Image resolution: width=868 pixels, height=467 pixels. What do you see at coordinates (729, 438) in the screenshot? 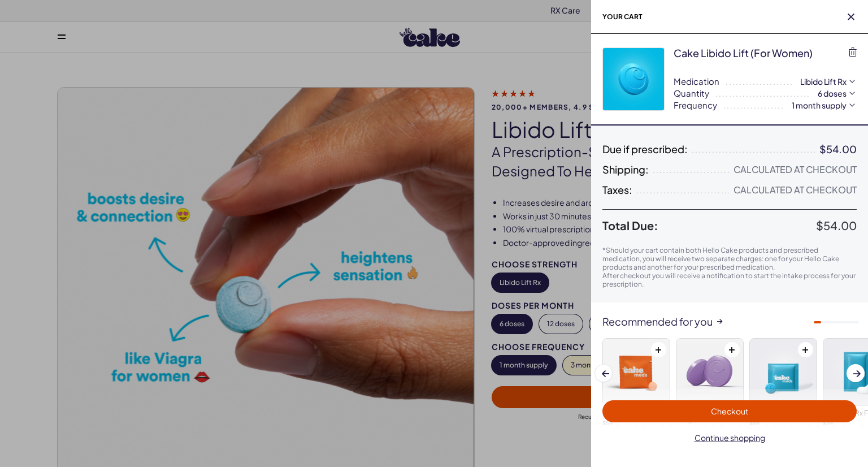
I see `span: Continue shopping` at bounding box center [729, 438].